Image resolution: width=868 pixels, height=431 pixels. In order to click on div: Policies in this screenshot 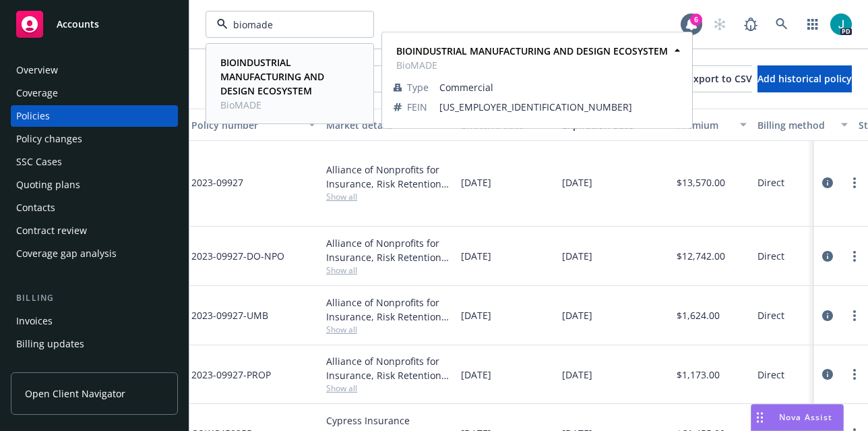, I will do `click(33, 116)`.